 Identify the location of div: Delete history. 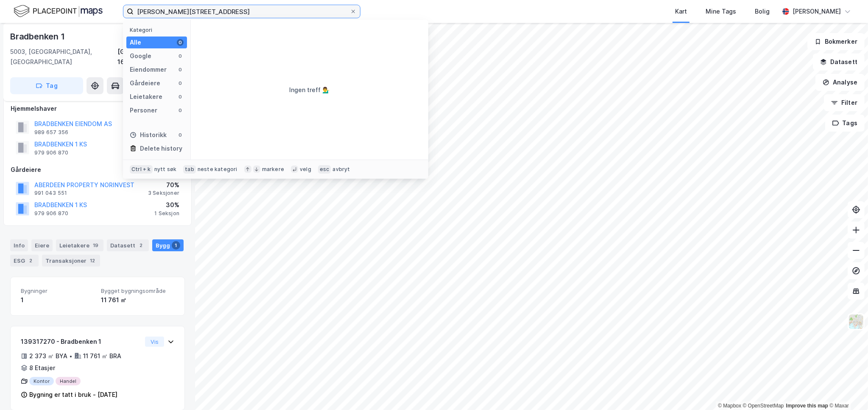
(161, 149).